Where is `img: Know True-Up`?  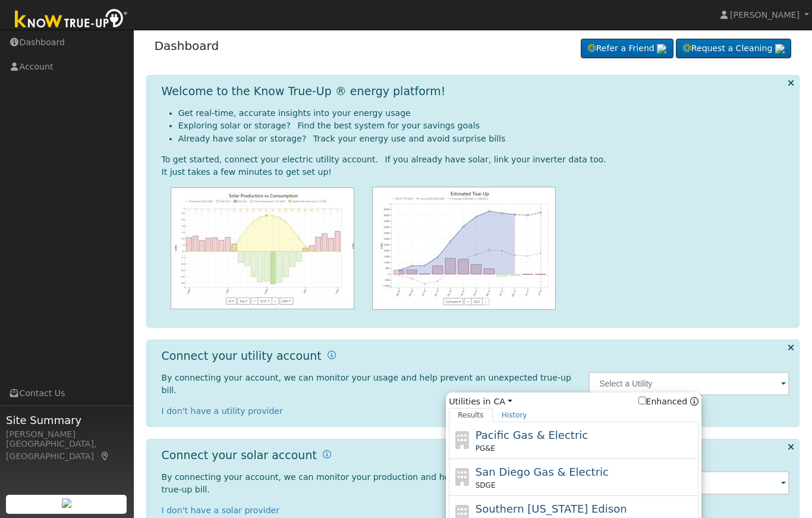
img: Know True-Up is located at coordinates (71, 20).